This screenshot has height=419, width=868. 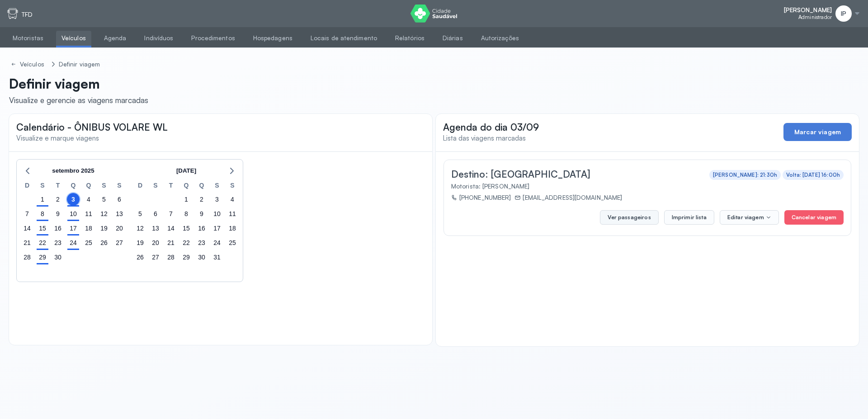 What do you see at coordinates (500, 38) in the screenshot?
I see `a: Autorizações` at bounding box center [500, 38].